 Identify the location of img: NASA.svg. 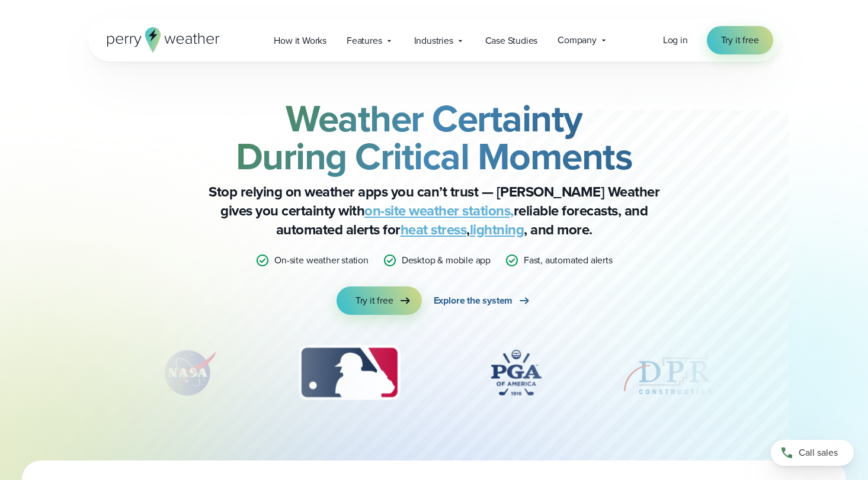
(188, 373).